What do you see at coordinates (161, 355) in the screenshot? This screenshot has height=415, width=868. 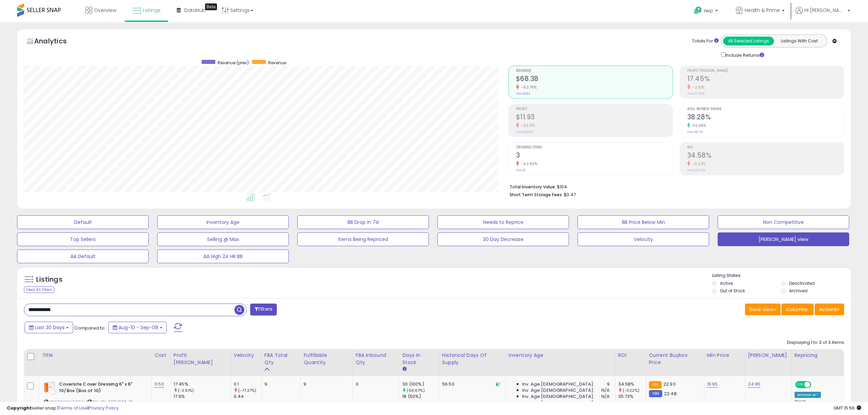 I see `div: Cost` at bounding box center [161, 355].